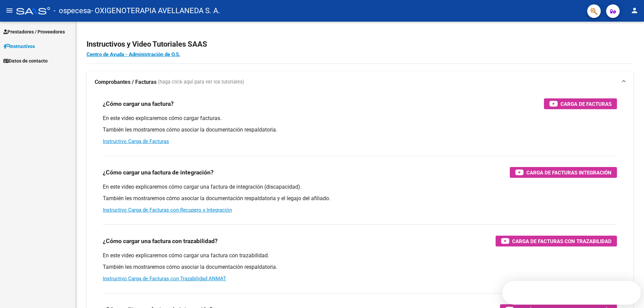 This screenshot has height=308, width=644. What do you see at coordinates (360, 256) in the screenshot?
I see `p: En este video explicaremos cómo cargar una factura con trazabilidad.` at bounding box center [360, 256].